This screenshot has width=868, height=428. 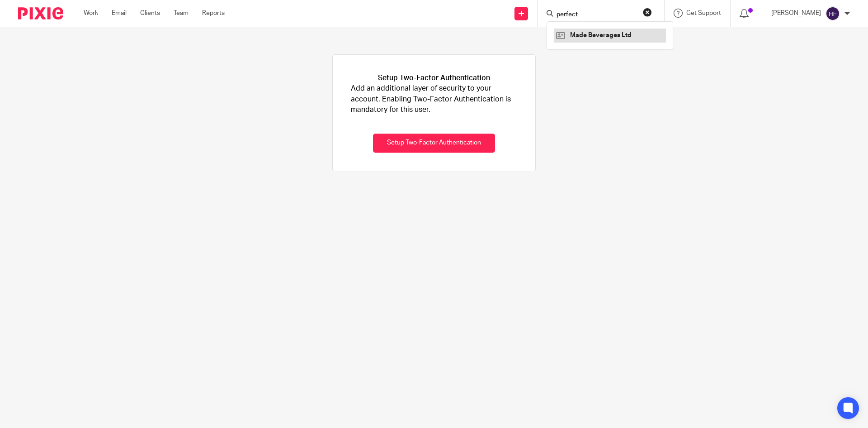 What do you see at coordinates (647, 12) in the screenshot?
I see `button: Clear` at bounding box center [647, 12].